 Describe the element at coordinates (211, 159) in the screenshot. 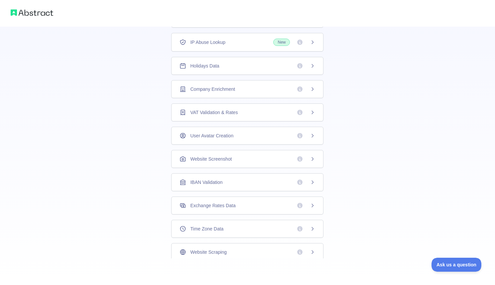

I see `span: Website Screenshot` at that location.